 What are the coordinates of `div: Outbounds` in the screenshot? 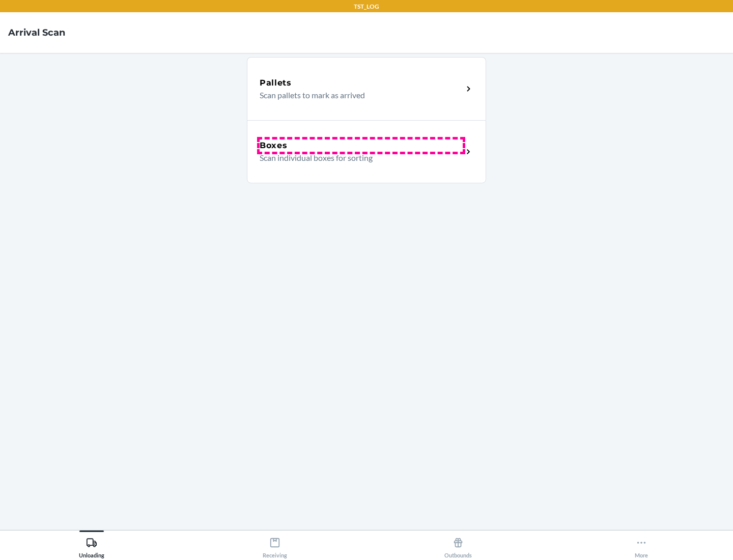 It's located at (458, 545).